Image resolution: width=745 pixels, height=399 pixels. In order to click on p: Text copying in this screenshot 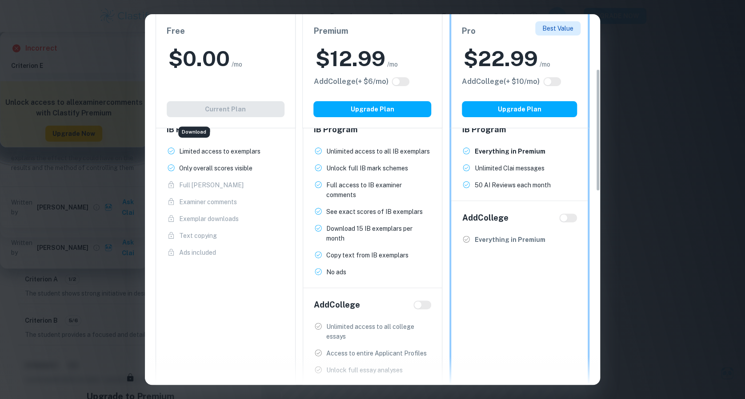, I will do `click(198, 236)`.